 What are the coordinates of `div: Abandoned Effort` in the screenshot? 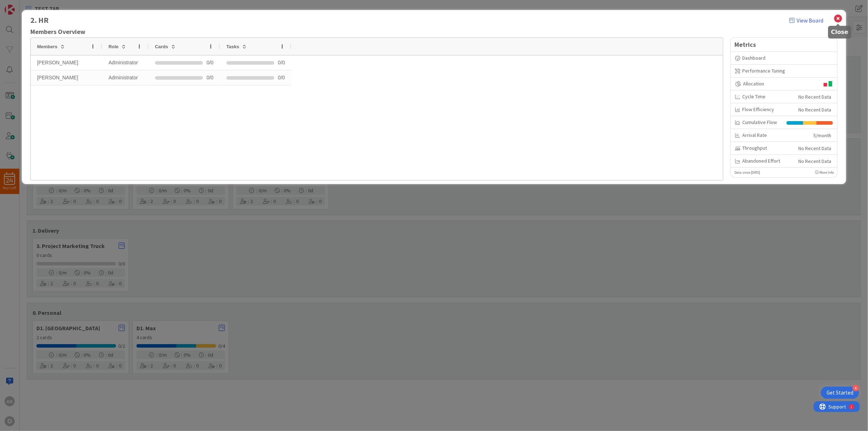 It's located at (764, 161).